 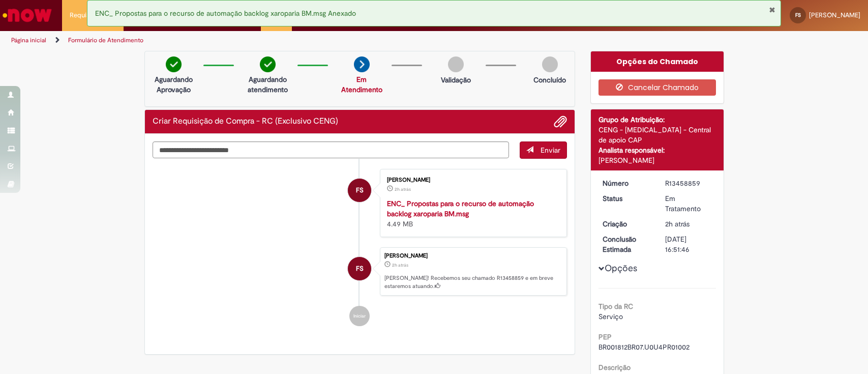 I want to click on h2: Criar Requisição de Compra - RC (Exclusivo CENG) Histórico de tíquete, so click(x=245, y=122).